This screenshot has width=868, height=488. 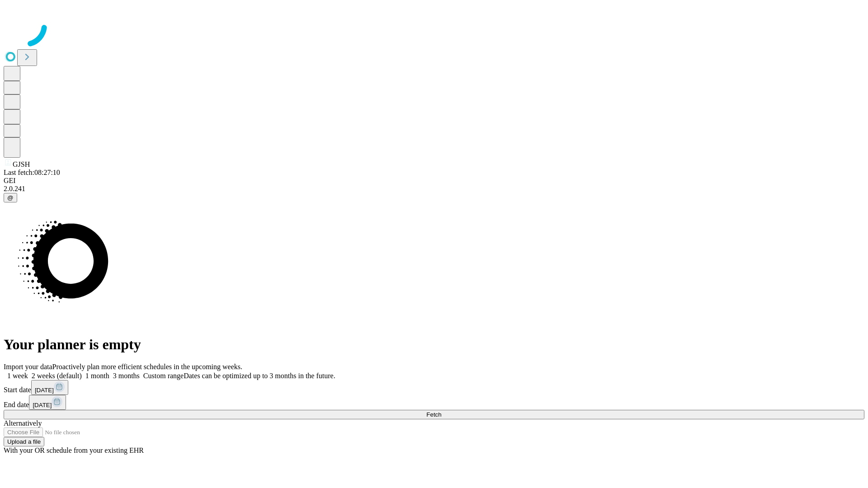 I want to click on span: 3 months, so click(x=126, y=376).